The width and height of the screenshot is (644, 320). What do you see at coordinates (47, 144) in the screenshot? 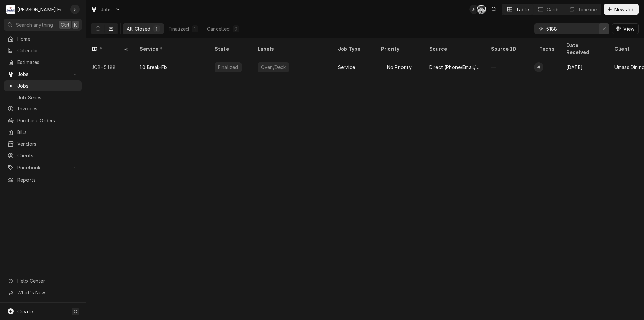
I see `span: Vendors` at bounding box center [47, 144].